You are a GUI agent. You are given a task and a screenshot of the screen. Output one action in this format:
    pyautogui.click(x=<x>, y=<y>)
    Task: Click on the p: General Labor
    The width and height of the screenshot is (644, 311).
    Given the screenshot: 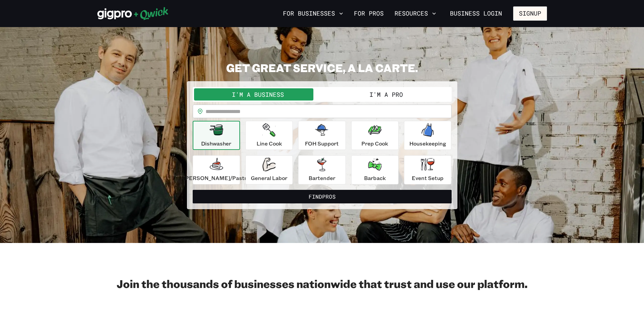 What is the action you would take?
    pyautogui.click(x=269, y=178)
    